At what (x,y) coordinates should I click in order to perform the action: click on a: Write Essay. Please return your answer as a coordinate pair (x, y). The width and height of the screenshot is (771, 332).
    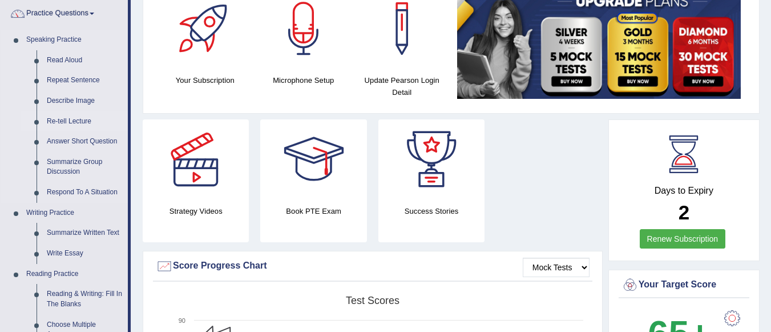
    Looking at the image, I should click on (84, 253).